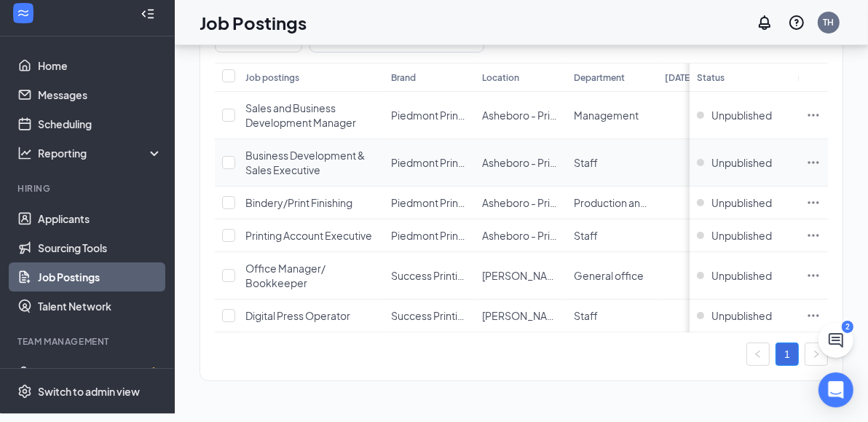 The width and height of the screenshot is (868, 422). What do you see at coordinates (100, 66) in the screenshot?
I see `a: Home` at bounding box center [100, 66].